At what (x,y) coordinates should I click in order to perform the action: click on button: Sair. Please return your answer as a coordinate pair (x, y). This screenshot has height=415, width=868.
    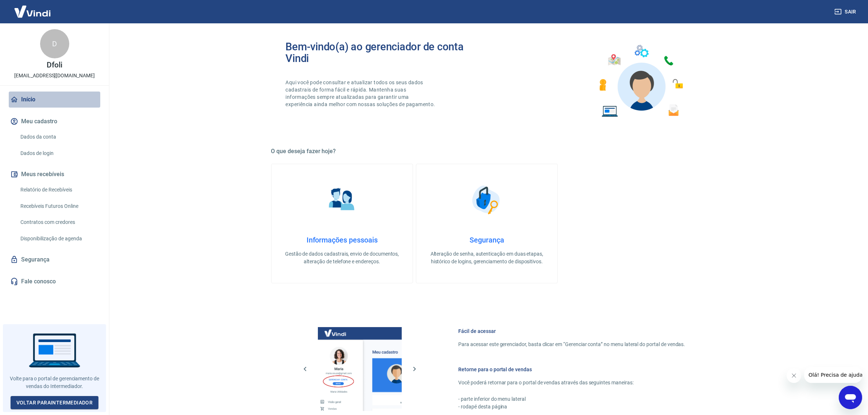
    Looking at the image, I should click on (846, 11).